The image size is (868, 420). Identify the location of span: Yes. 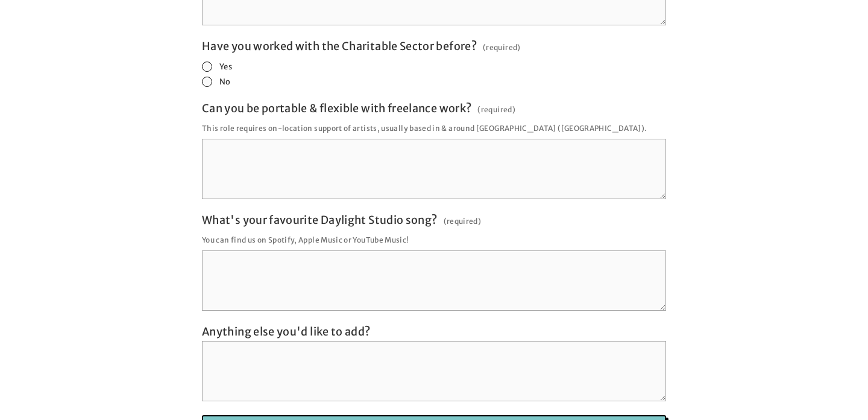
(226, 66).